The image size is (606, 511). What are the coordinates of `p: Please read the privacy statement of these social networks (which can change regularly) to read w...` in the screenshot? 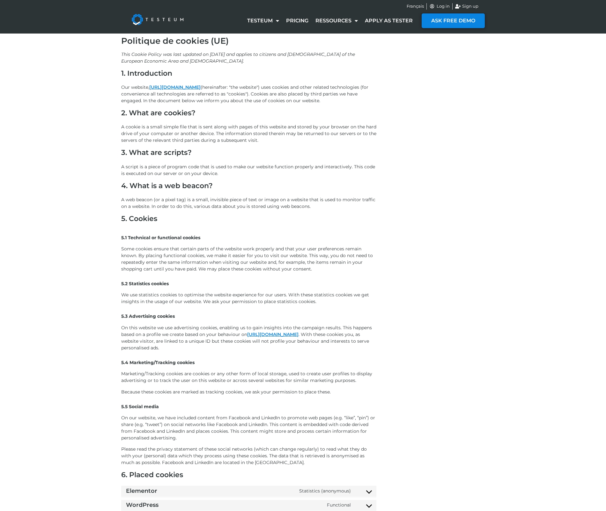 It's located at (249, 455).